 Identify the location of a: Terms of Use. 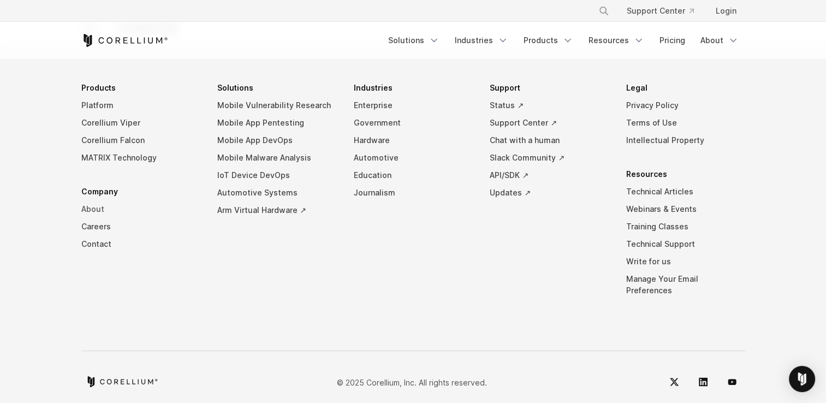
(685, 123).